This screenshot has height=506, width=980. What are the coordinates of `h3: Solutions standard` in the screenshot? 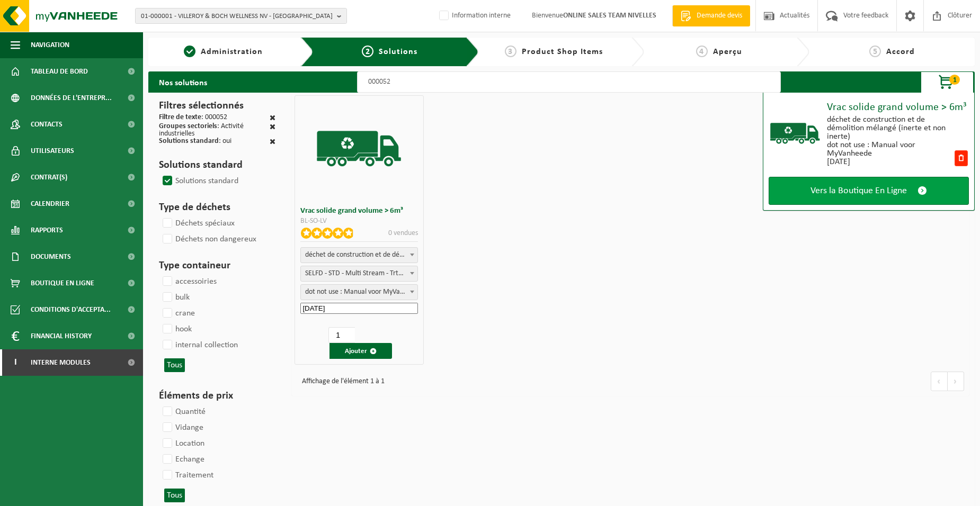 It's located at (217, 165).